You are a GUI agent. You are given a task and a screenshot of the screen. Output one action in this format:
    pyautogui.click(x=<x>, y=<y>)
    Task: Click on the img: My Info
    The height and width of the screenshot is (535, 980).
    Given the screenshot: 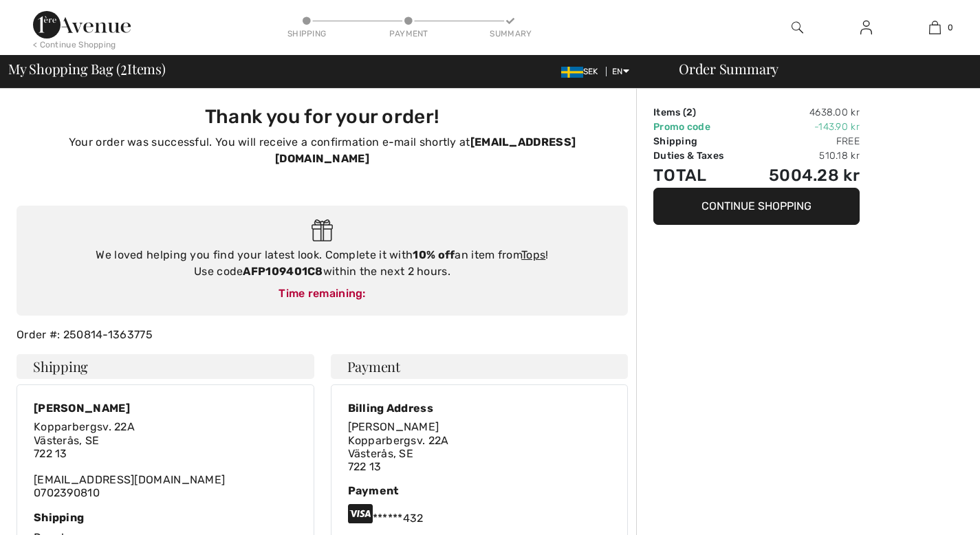 What is the action you would take?
    pyautogui.click(x=866, y=28)
    